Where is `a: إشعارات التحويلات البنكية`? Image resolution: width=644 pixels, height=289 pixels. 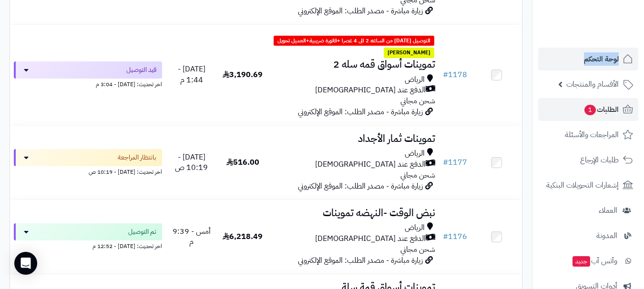 a: إشعارات التحويلات البنكية is located at coordinates (588, 186).